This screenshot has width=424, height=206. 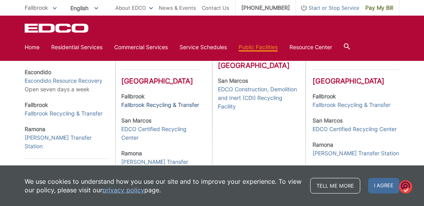 I want to click on span: English, so click(x=84, y=8).